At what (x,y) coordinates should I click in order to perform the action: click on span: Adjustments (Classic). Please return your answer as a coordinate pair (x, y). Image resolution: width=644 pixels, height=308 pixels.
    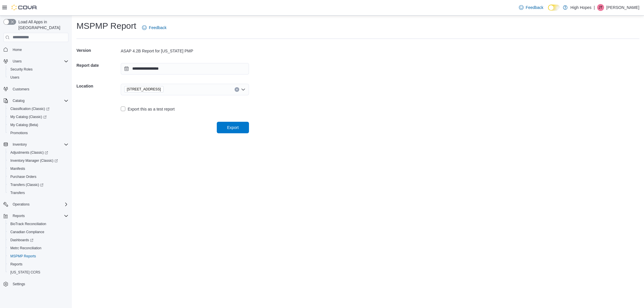
    Looking at the image, I should click on (29, 153).